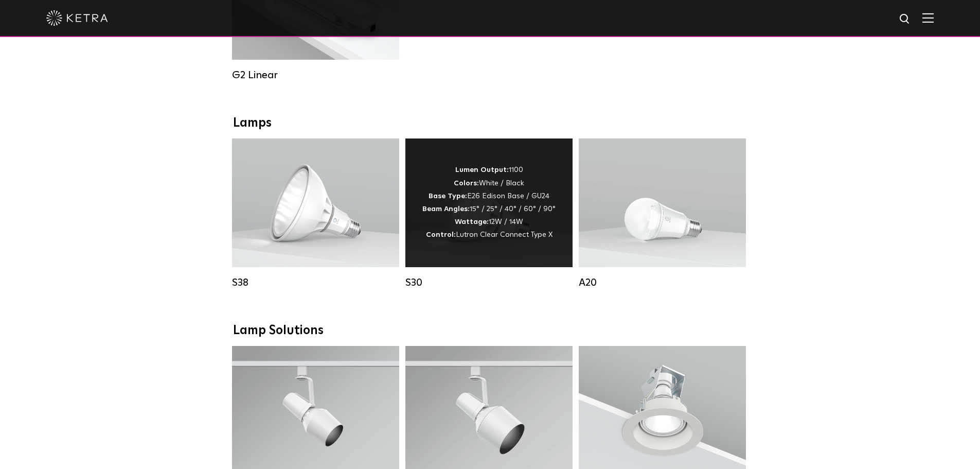 The width and height of the screenshot is (980, 469). I want to click on div: Lamps, so click(491, 123).